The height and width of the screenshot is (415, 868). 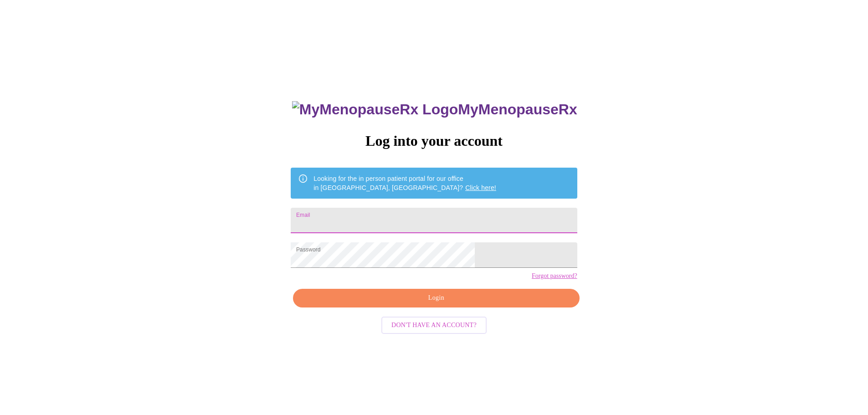 What do you see at coordinates (434, 140) in the screenshot?
I see `h3: Log into your account` at bounding box center [434, 140].